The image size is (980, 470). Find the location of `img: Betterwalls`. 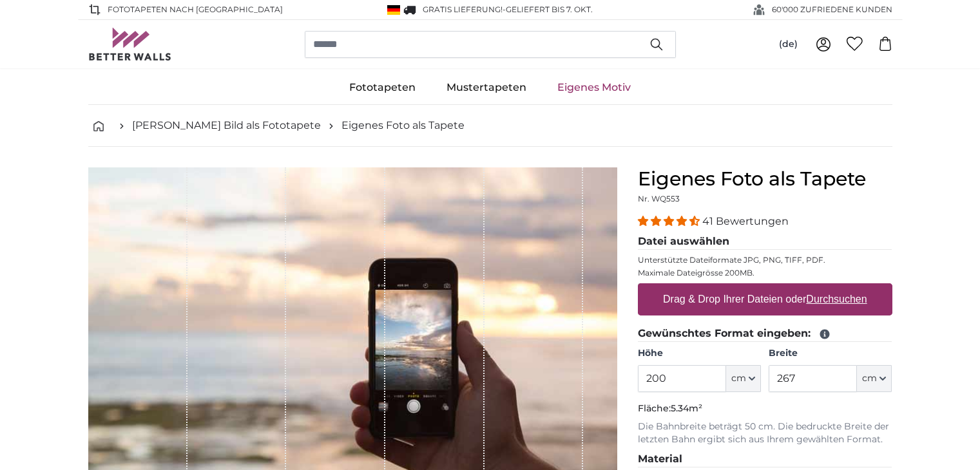

img: Betterwalls is located at coordinates (130, 44).